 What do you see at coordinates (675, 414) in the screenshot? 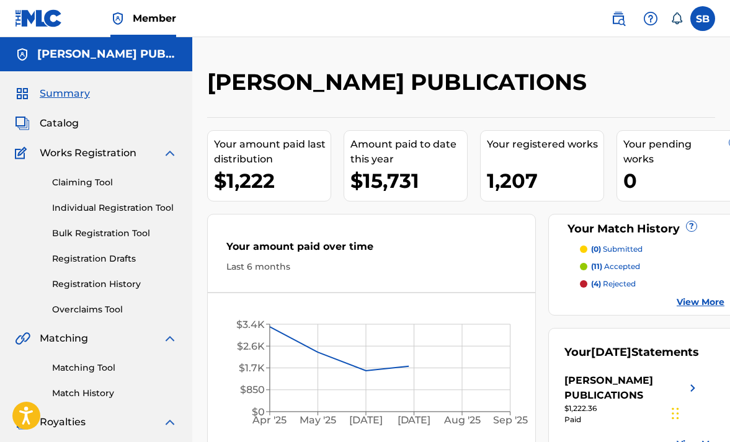
I see `div: Drag` at bounding box center [675, 414].